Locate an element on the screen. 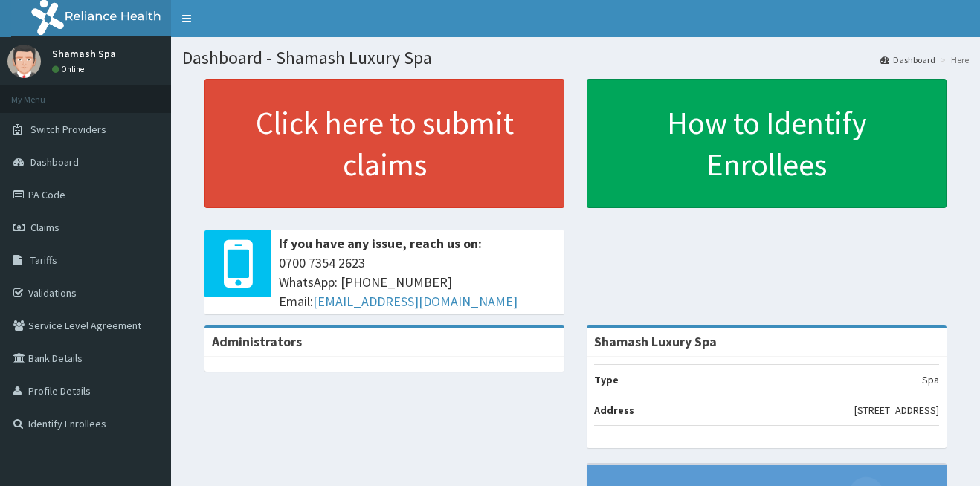 The height and width of the screenshot is (486, 980). a: Click here to submit claims is located at coordinates (384, 143).